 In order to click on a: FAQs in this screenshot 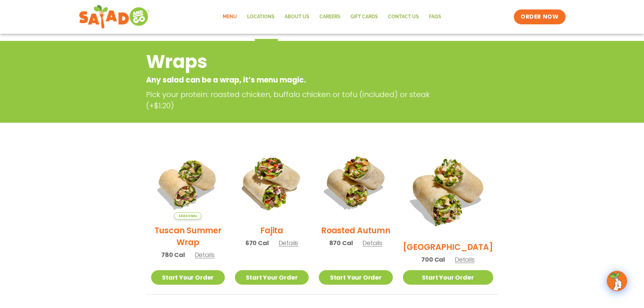, I will do `click(435, 17)`.